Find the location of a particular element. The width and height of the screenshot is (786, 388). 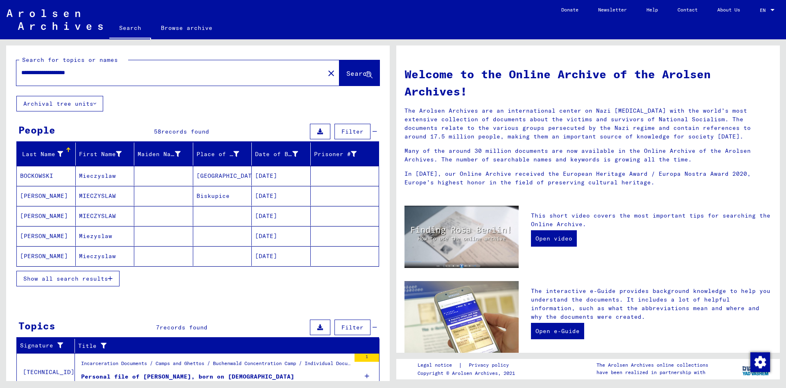

a: Legal notice is located at coordinates (438, 365).